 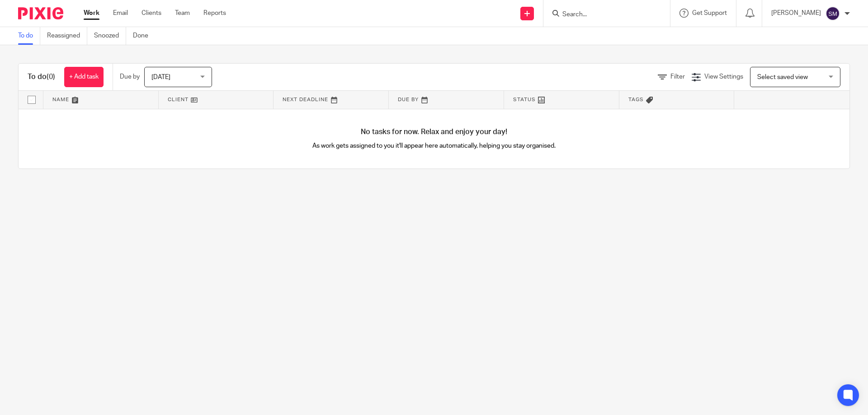 What do you see at coordinates (783, 77) in the screenshot?
I see `span: Select saved view` at bounding box center [783, 77].